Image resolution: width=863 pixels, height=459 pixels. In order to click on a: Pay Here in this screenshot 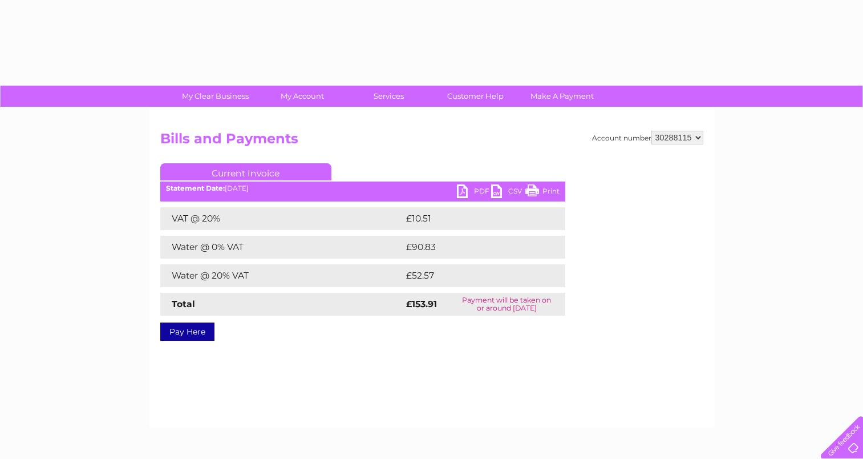, I will do `click(187, 331)`.